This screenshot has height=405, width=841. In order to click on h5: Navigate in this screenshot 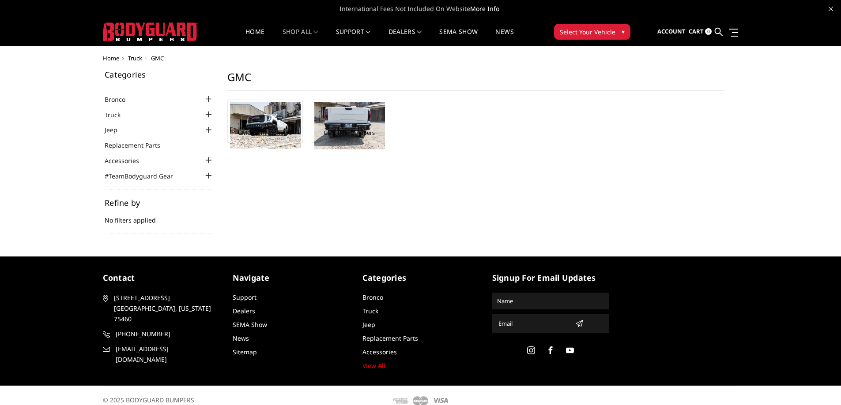, I will do `click(291, 278)`.